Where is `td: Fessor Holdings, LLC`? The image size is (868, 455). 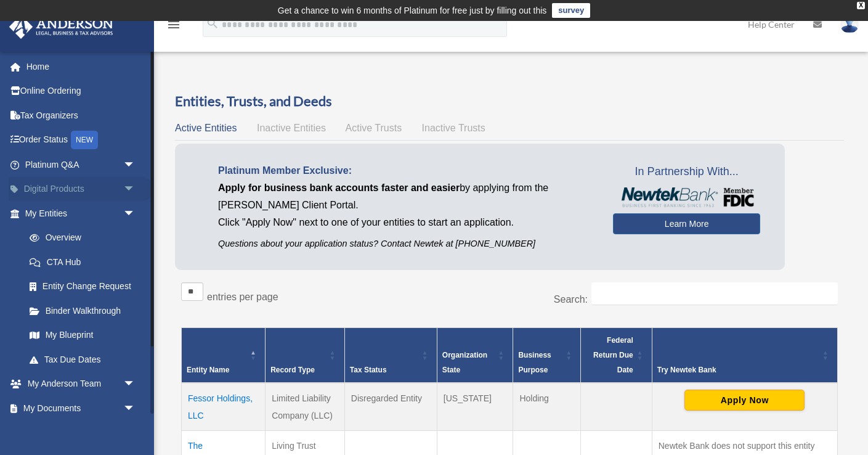
td: Fessor Holdings, LLC is located at coordinates (223, 407).